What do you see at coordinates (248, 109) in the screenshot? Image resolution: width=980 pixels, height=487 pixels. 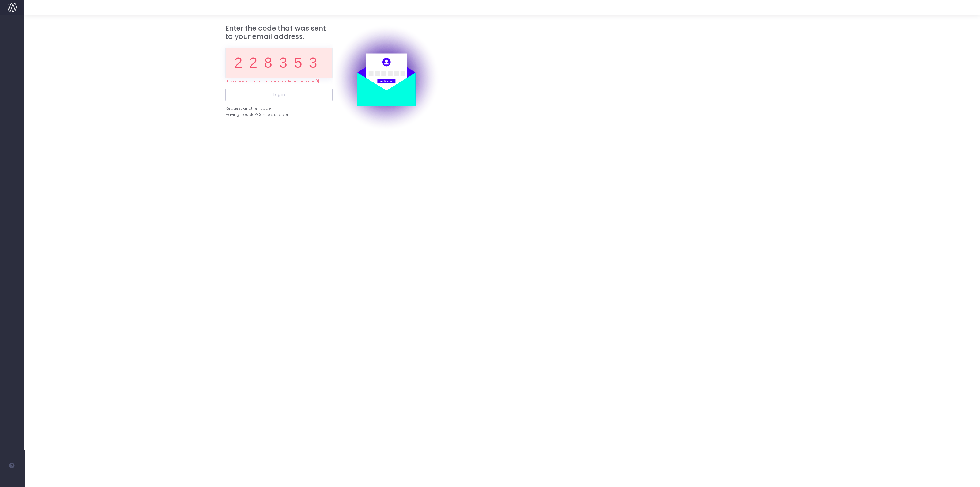 I see `div: Request another code` at bounding box center [248, 109].